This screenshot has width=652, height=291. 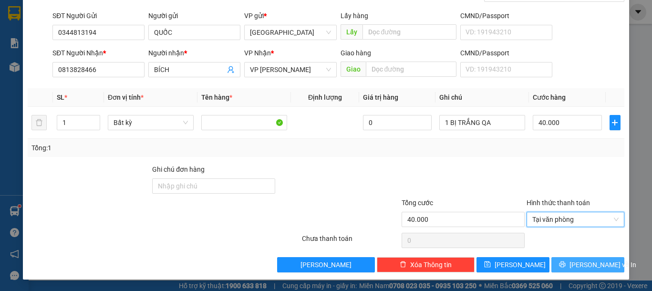 I want to click on th: Ghi chú, so click(x=483, y=97).